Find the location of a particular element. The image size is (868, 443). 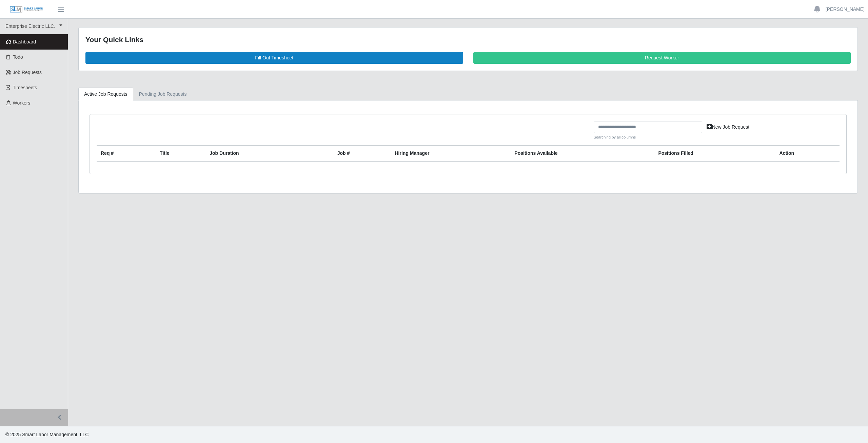

th: Req # is located at coordinates (126, 153).